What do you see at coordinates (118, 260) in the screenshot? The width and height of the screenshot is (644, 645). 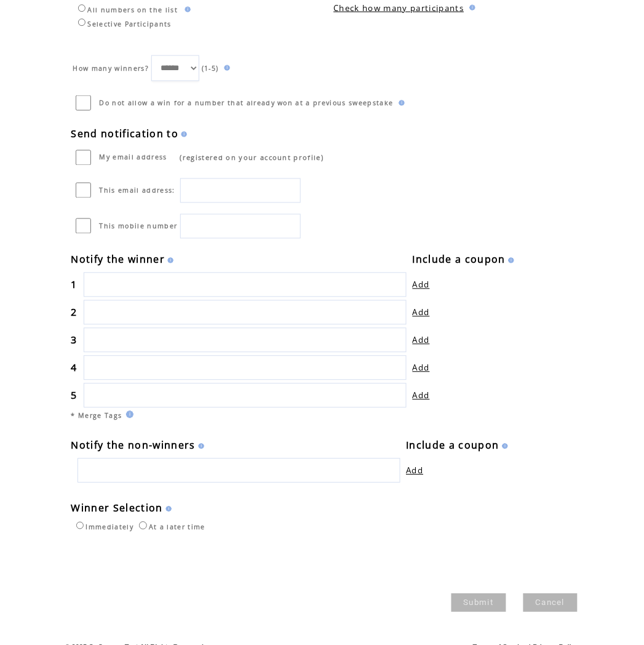 I see `span: Notify the winner` at bounding box center [118, 260].